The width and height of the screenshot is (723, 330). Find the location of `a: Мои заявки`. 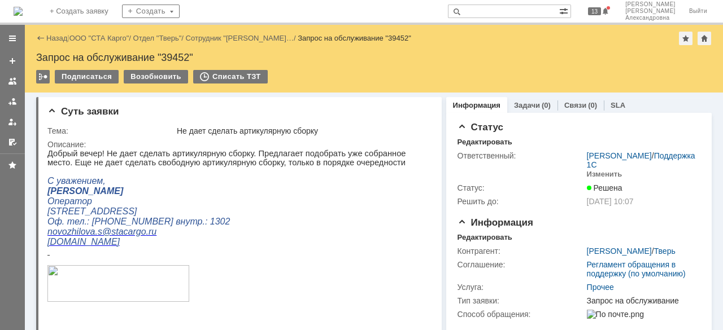

a: Мои заявки is located at coordinates (12, 122).